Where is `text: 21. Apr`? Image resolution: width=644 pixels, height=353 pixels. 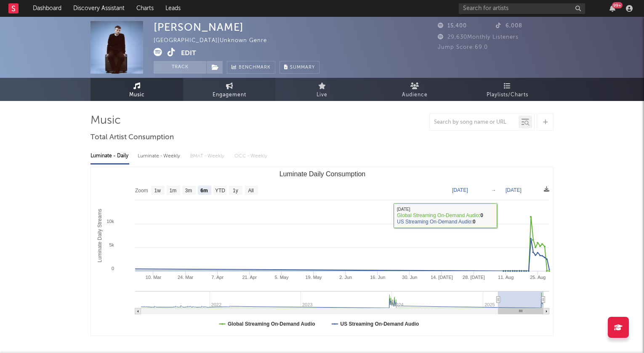 text: 21. Apr is located at coordinates (249, 277).